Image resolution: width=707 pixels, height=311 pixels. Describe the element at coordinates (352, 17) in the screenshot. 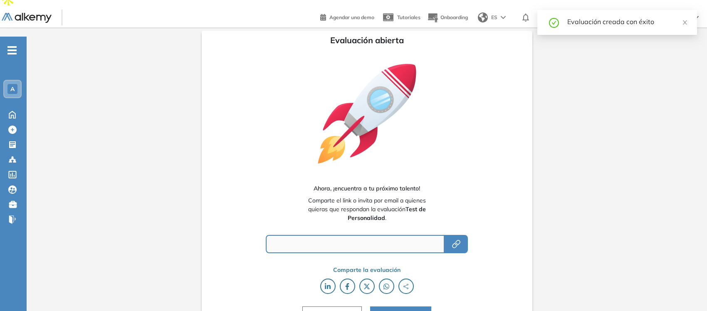

I see `span: Agendar una demo` at that location.